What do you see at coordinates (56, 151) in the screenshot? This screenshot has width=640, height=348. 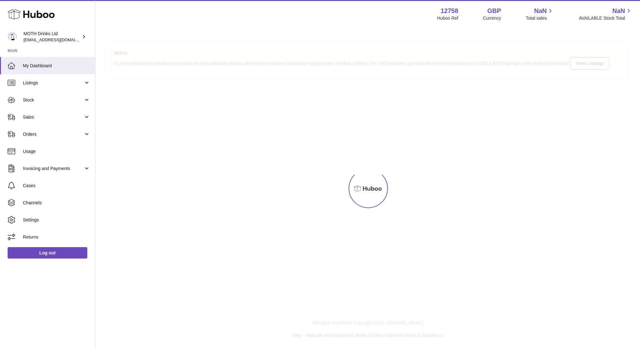 I see `span: Usage` at bounding box center [56, 151].